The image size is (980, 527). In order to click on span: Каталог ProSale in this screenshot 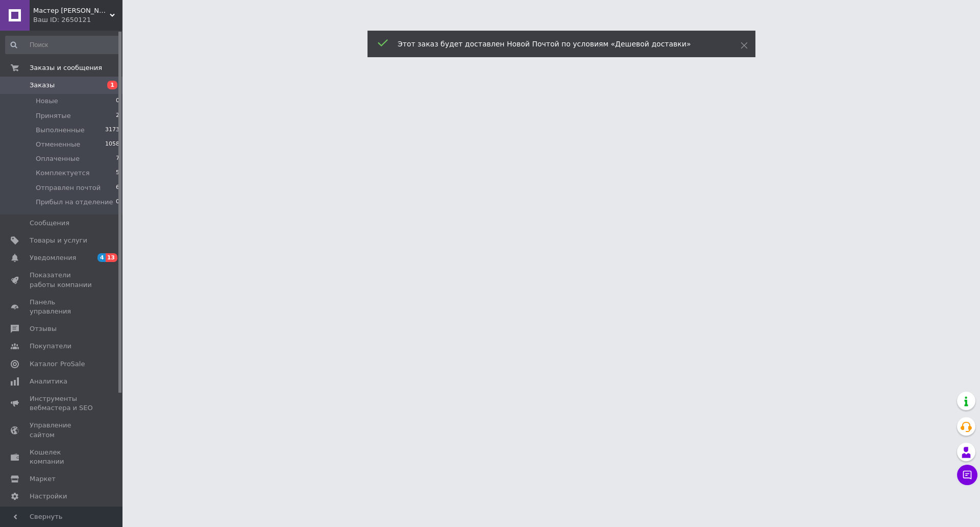, I will do `click(58, 364)`.